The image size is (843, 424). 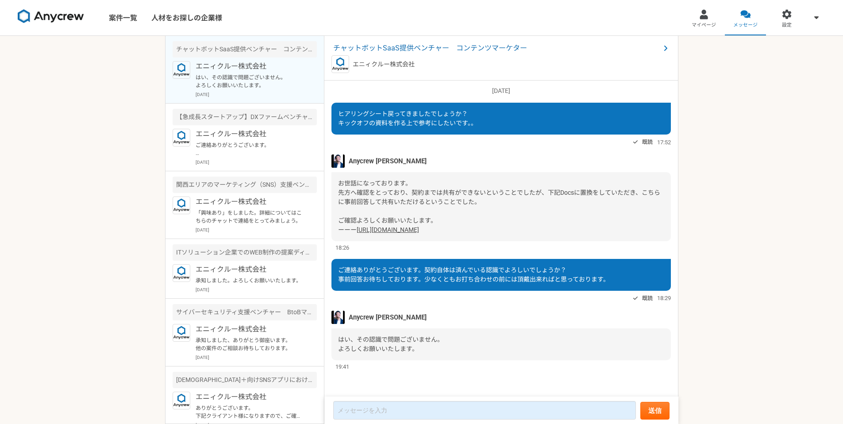 I want to click on div: ITソリューション企業でのWEB制作の提案ディレクション対応ができる人材を募集, so click(x=245, y=252).